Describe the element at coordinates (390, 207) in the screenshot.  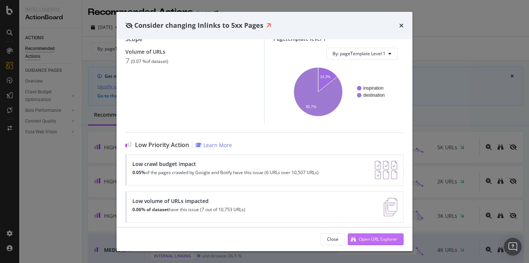
I see `img: e5DMFwAAAABJRU5ErkJggg==` at that location.